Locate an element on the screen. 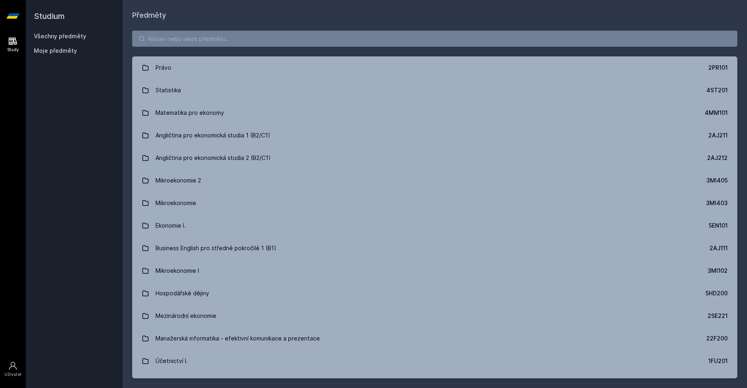  div: 1FU201 is located at coordinates (718, 361).